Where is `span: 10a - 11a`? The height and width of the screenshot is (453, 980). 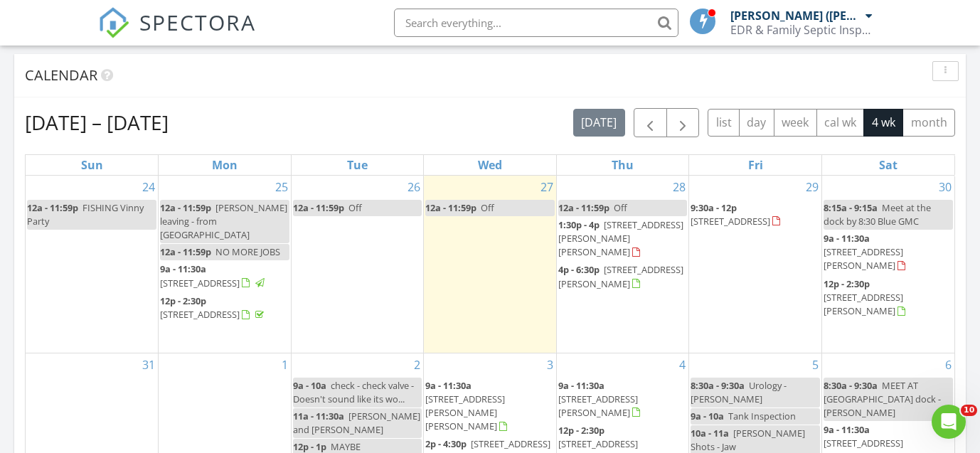
span: 10a - 11a is located at coordinates (710, 433).